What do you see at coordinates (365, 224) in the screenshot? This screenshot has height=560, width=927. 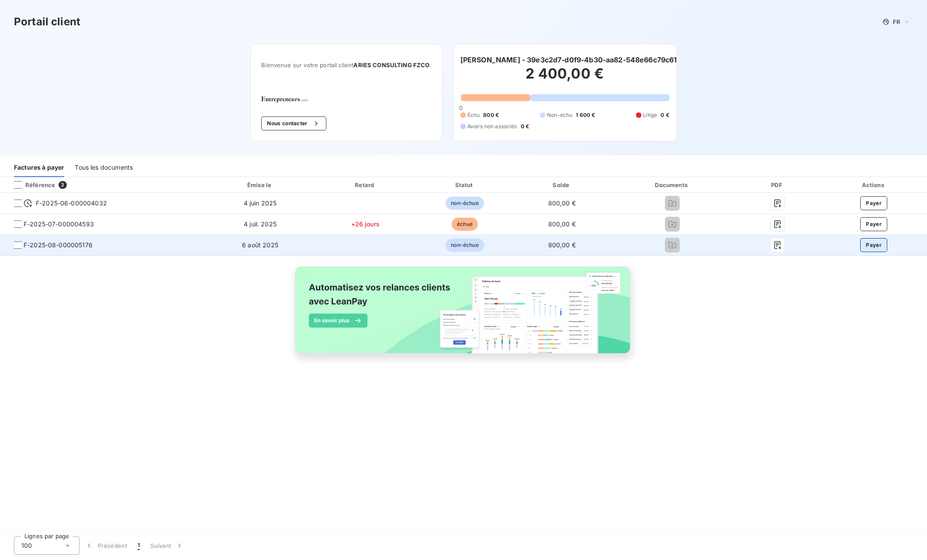 I see `span: +26 jours` at bounding box center [365, 224].